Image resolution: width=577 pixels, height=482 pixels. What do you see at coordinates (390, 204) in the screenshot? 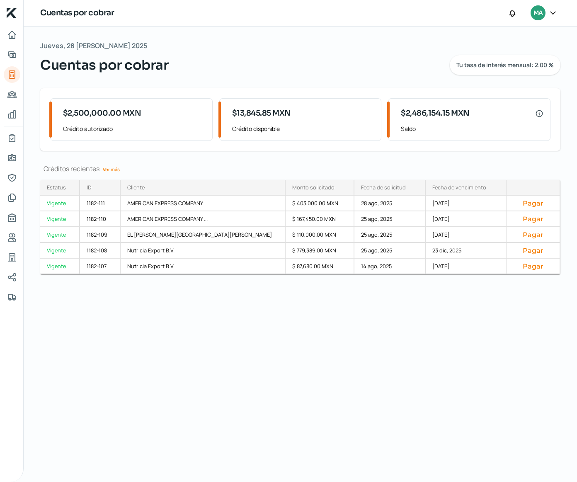
I see `div: 28 ago, 2025` at bounding box center [390, 204].